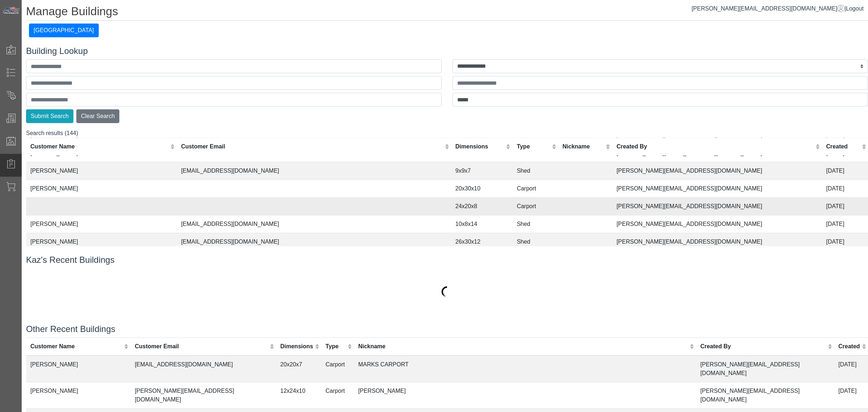 Image resolution: width=868 pixels, height=412 pixels. Describe the element at coordinates (447, 329) in the screenshot. I see `h4: Other Recent Buildings` at that location.